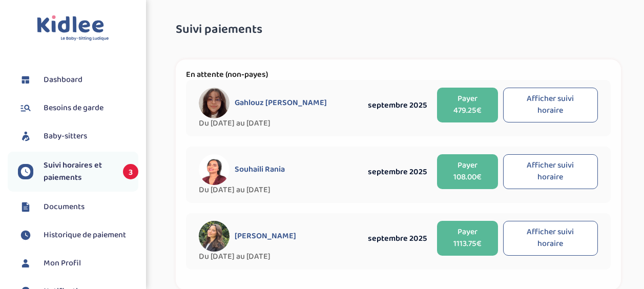  What do you see at coordinates (64, 207) in the screenshot?
I see `span: Documents` at bounding box center [64, 207].